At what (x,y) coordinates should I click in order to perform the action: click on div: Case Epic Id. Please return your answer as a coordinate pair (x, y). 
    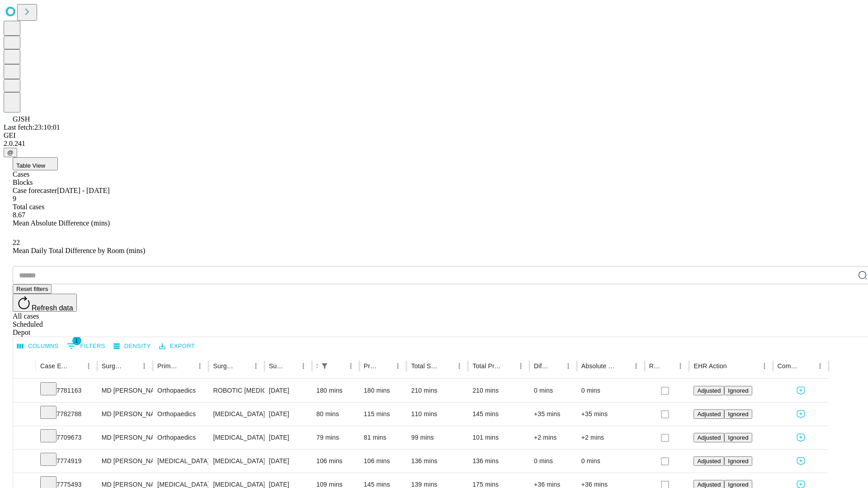
    Looking at the image, I should click on (55, 366).